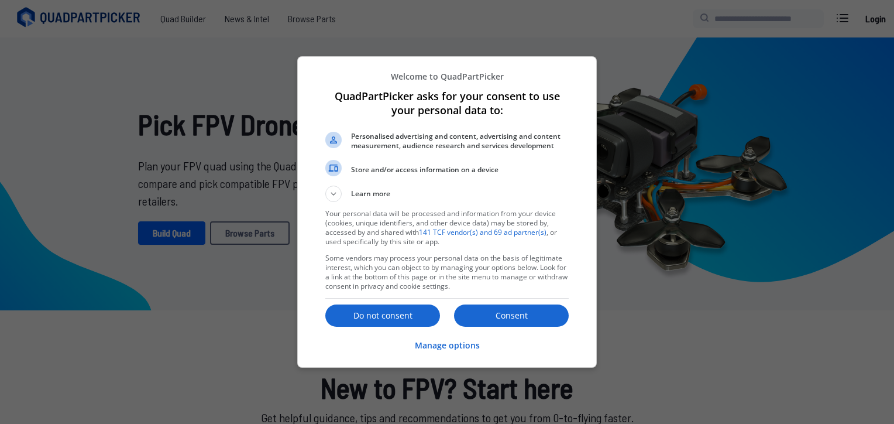 This screenshot has height=424, width=894. I want to click on p: Manage options, so click(447, 345).